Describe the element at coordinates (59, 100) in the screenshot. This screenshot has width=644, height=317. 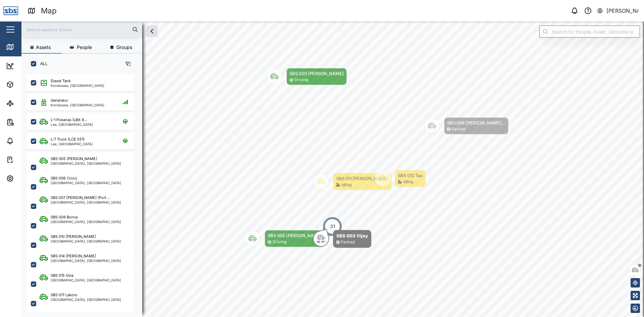
I see `div: Generator` at that location.